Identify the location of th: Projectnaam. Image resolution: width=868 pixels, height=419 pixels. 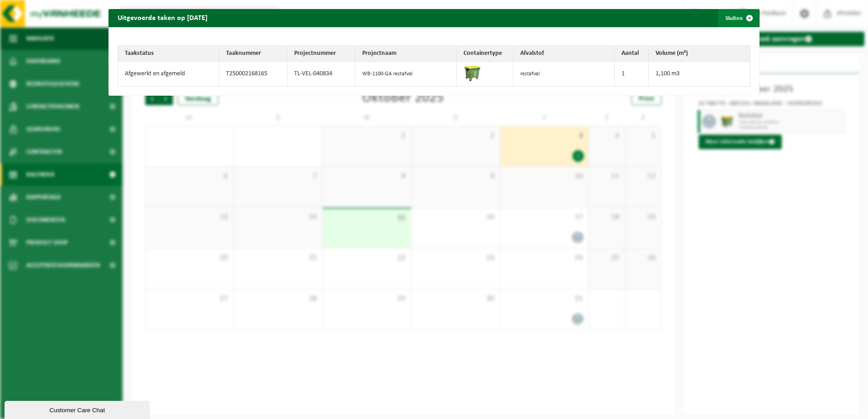
(406, 54).